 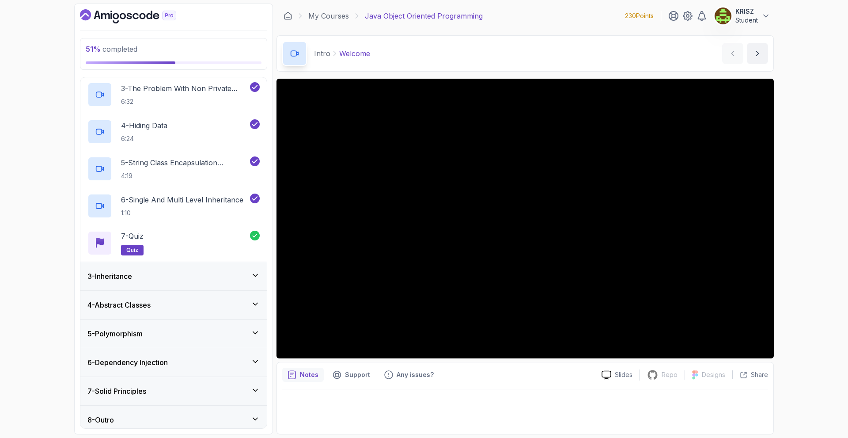 I want to click on p: Repo, so click(x=670, y=375).